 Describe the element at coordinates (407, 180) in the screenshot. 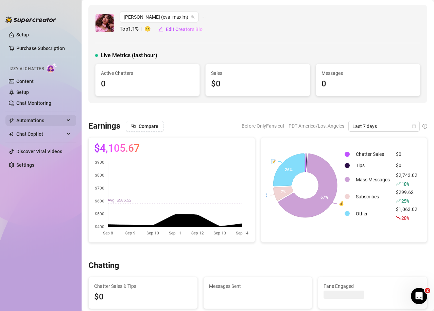

I see `div: $2,743.02` at that location.